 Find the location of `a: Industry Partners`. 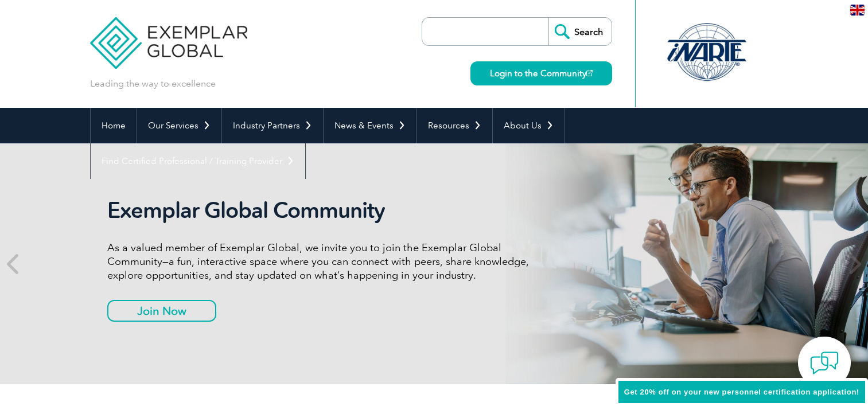

a: Industry Partners is located at coordinates (273, 125).